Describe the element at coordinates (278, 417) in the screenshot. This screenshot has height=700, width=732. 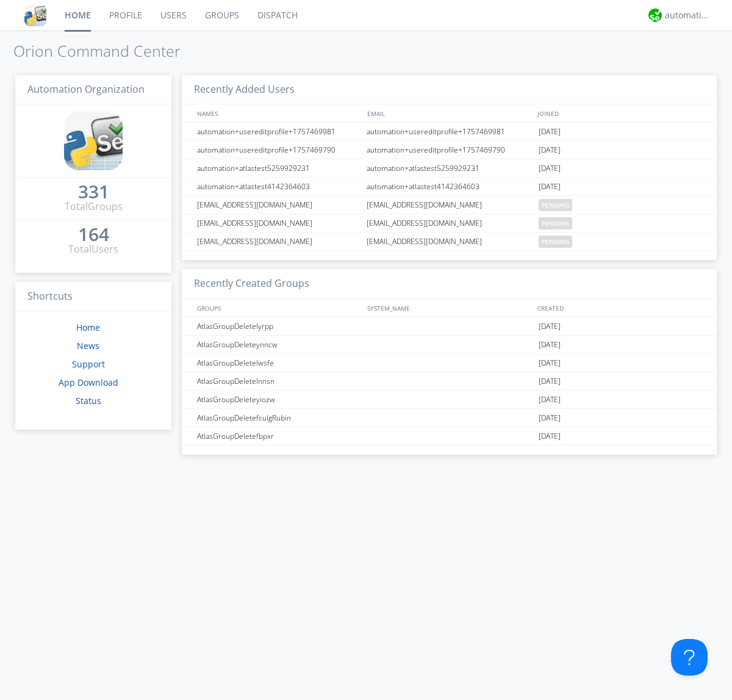
I see `div: AtlasGroupDeletefculgRubin` at that location.